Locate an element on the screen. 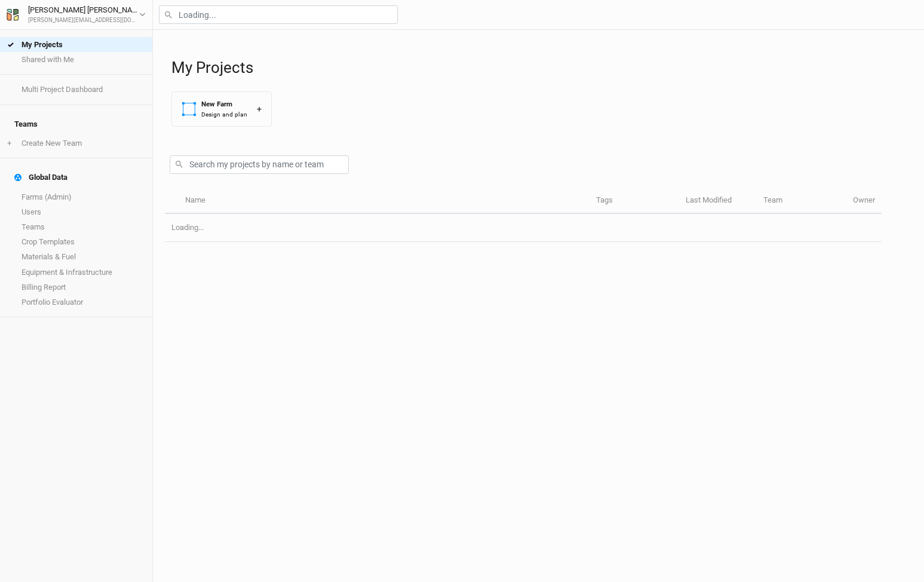 This screenshot has height=582, width=924. h4: Teams is located at coordinates (76, 125).